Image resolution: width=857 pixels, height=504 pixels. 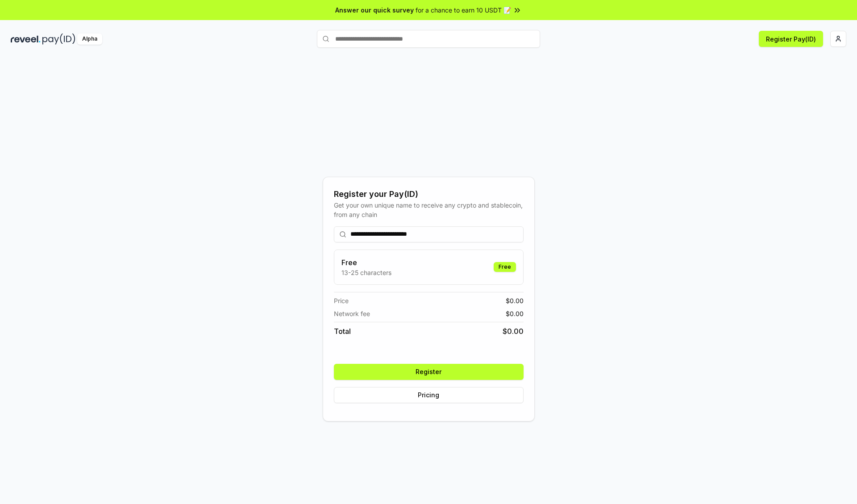 What do you see at coordinates (367, 262) in the screenshot?
I see `h3: Free` at bounding box center [367, 262].